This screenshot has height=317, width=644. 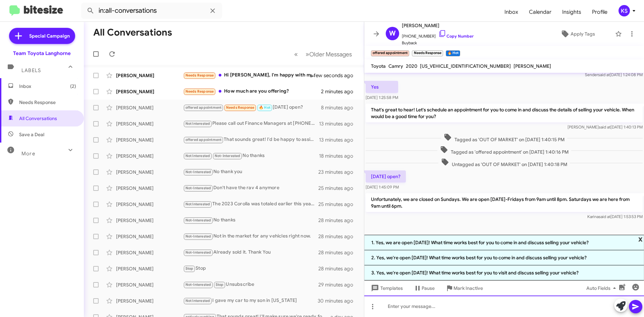 I want to click on span: W, so click(x=393, y=34).